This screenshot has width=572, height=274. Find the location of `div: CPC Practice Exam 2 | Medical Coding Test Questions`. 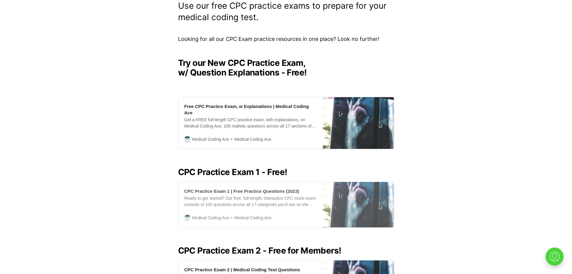

div: CPC Practice Exam 2 | Medical Coding Test Questions is located at coordinates (242, 269).